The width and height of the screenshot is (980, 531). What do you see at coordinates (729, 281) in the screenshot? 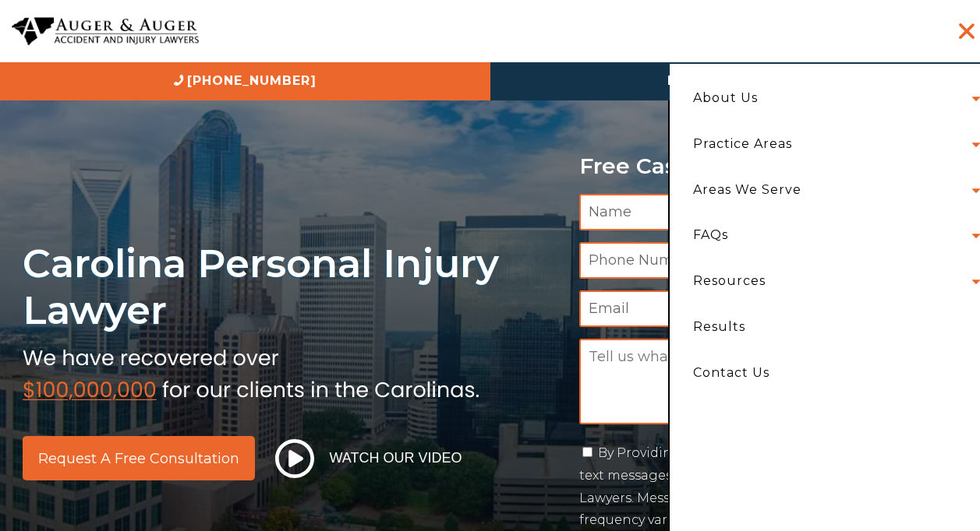
I see `a: Resources` at bounding box center [729, 281].